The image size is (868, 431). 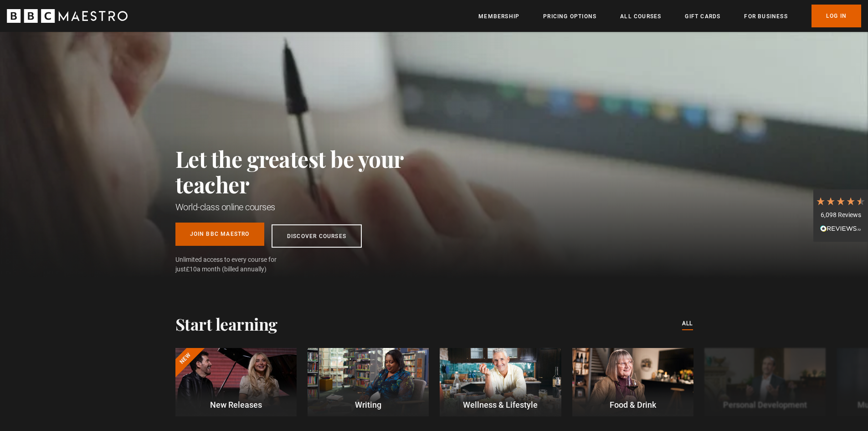 What do you see at coordinates (499, 16) in the screenshot?
I see `a: Membership` at bounding box center [499, 16].